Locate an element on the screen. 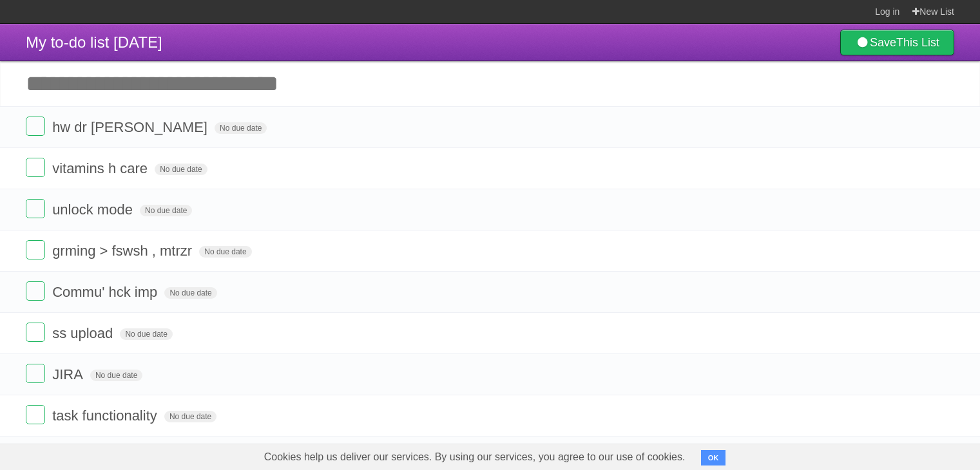 This screenshot has width=980, height=470. span: JIRA is located at coordinates (69, 374).